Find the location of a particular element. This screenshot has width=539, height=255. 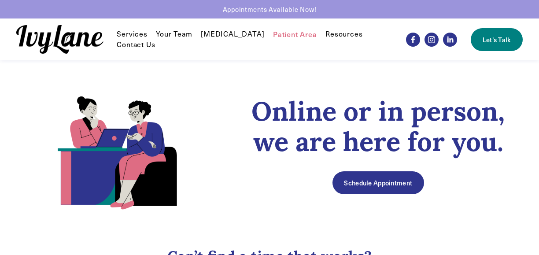

a: Schedule Appointment is located at coordinates (378, 183).